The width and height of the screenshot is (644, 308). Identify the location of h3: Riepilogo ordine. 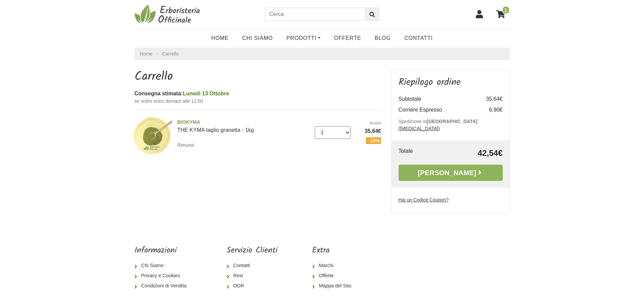
(451, 82).